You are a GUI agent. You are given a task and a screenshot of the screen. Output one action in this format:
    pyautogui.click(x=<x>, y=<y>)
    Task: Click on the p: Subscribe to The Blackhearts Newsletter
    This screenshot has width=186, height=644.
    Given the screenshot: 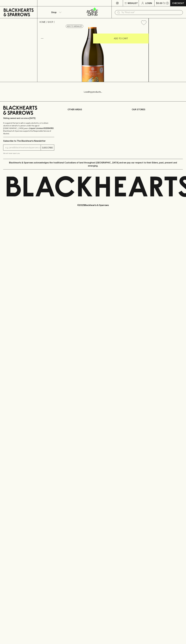 What is the action you would take?
    pyautogui.click(x=29, y=141)
    